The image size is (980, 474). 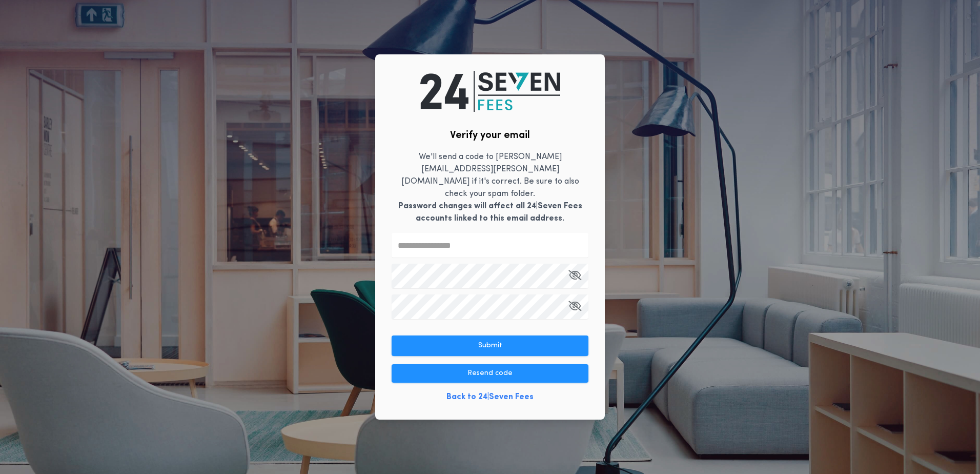 What do you see at coordinates (490, 346) in the screenshot?
I see `button: Submit` at bounding box center [490, 346].